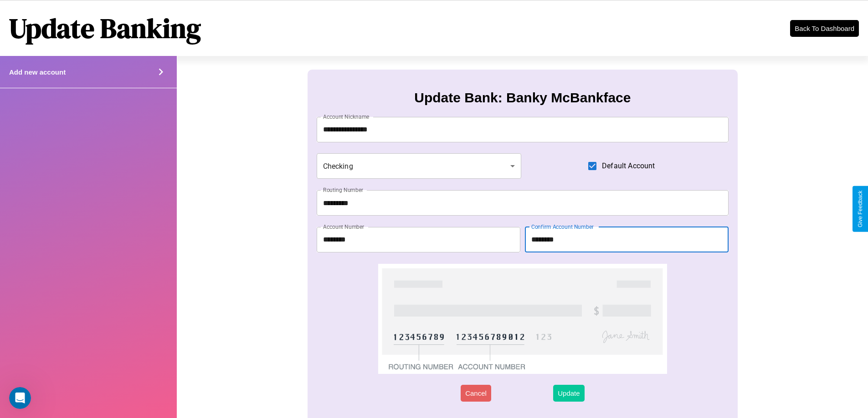 The image size is (868, 418). What do you see at coordinates (37, 72) in the screenshot?
I see `h4: Add new account` at bounding box center [37, 72].